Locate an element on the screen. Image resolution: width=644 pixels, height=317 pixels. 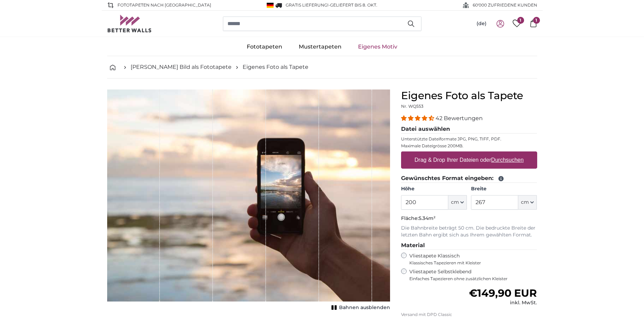
a: Eigenes Motiv is located at coordinates (378, 47).